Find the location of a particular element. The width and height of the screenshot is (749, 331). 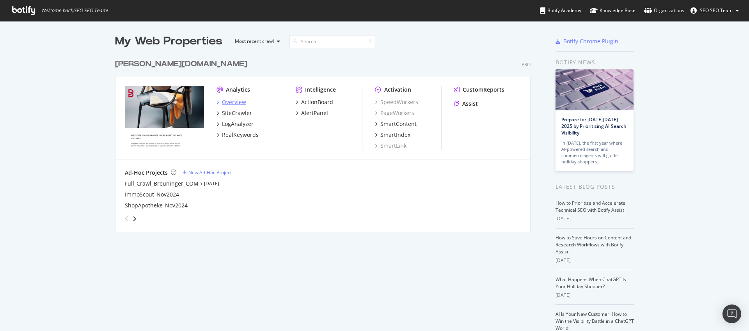

div: PageWorkers is located at coordinates (395, 113).